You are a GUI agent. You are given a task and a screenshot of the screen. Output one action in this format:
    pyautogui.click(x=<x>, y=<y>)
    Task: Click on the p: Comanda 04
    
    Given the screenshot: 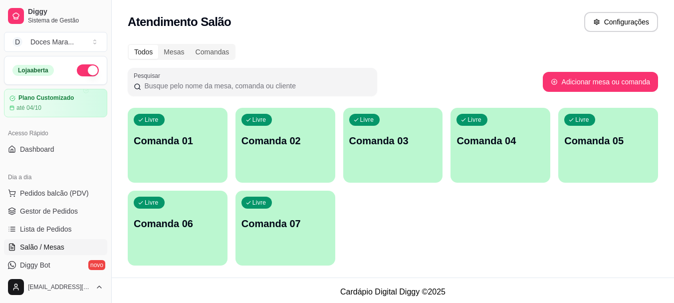 What is the action you would take?
    pyautogui.click(x=501, y=141)
    